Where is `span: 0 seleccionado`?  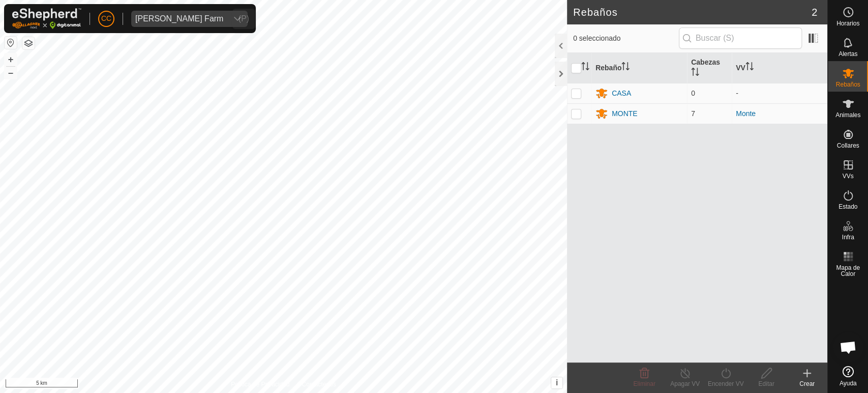 span: 0 seleccionado is located at coordinates (626, 38).